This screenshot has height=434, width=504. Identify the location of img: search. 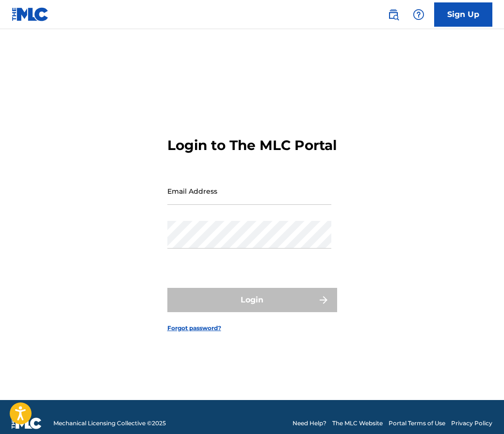
(393, 14).